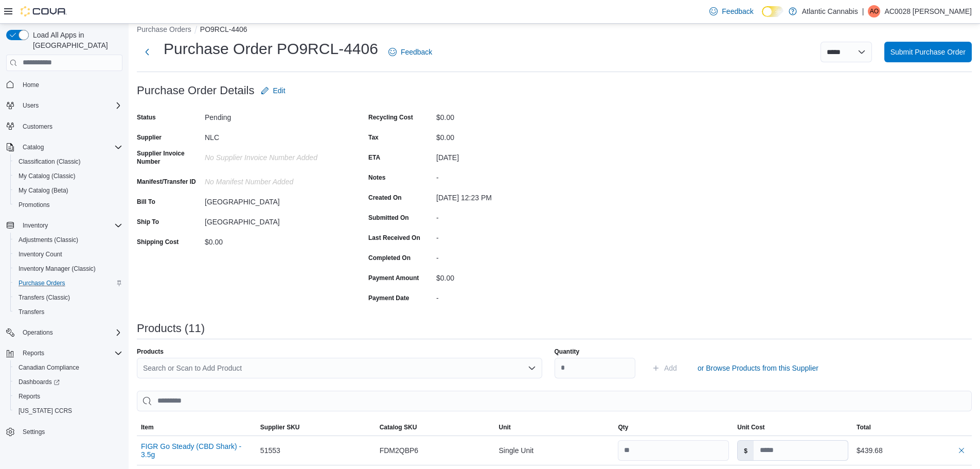 This screenshot has height=469, width=980. Describe the element at coordinates (39, 382) in the screenshot. I see `span: Dashboards` at that location.